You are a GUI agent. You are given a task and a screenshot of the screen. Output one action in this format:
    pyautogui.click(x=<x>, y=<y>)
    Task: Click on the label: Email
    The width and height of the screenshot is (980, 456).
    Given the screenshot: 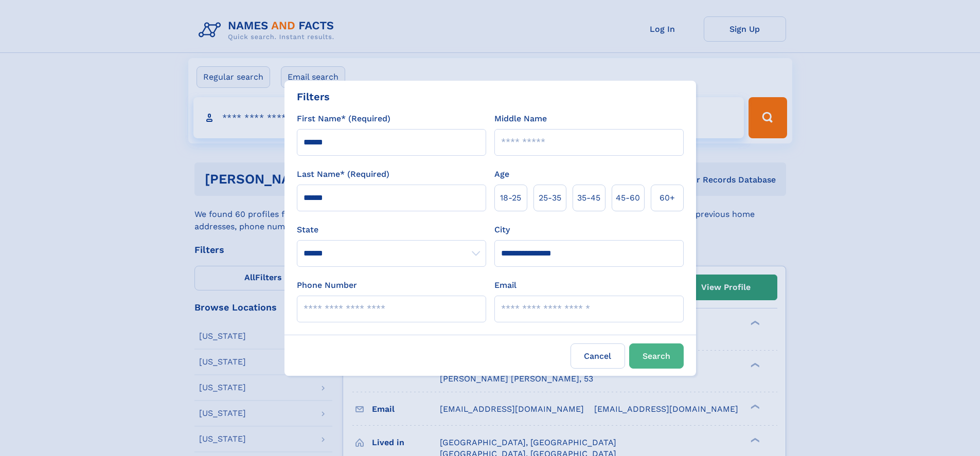 What is the action you would take?
    pyautogui.click(x=504, y=285)
    